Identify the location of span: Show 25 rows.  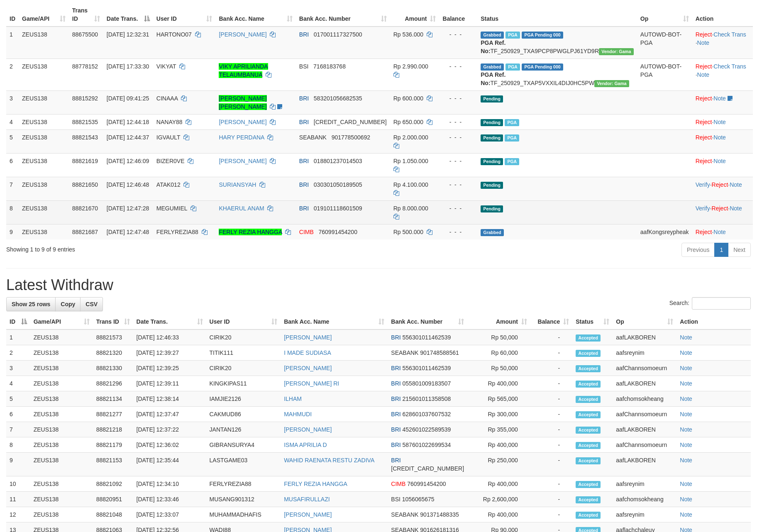
(31, 304).